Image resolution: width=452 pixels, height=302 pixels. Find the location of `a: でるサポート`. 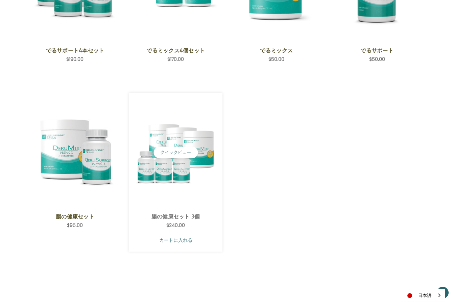

a: でるサポート is located at coordinates (377, 50).